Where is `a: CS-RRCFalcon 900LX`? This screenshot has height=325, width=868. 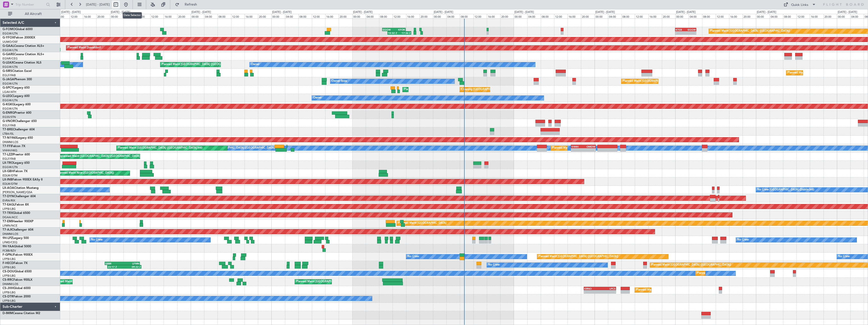
a: CS-RRCFalcon 900LX is located at coordinates (18, 280).